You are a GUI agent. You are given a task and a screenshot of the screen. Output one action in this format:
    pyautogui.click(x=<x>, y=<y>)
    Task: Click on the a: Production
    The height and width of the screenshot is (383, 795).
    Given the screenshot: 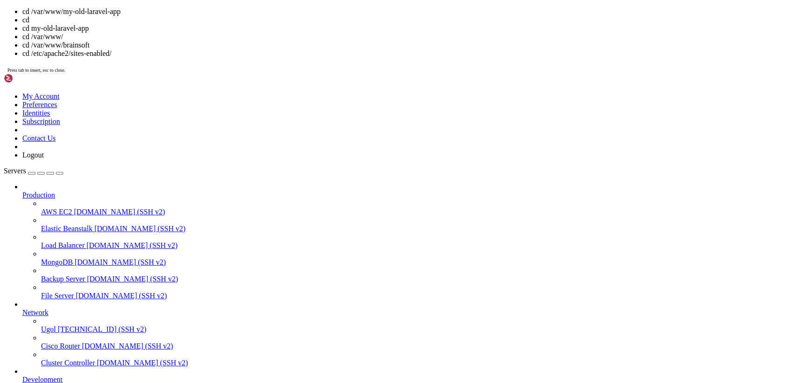 What is the action you would take?
    pyautogui.click(x=407, y=195)
    